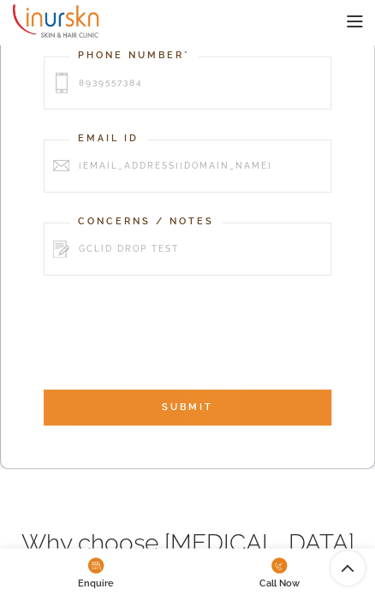 The height and width of the screenshot is (595, 375). I want to click on a: Call Now, so click(279, 571).